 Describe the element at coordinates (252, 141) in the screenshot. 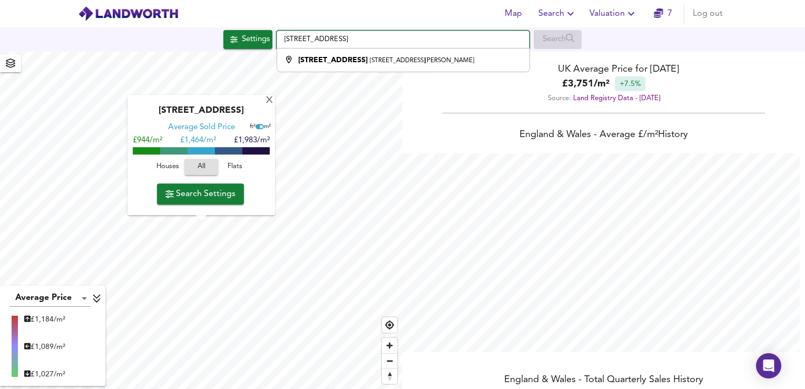

I see `span: £1,983/m²` at that location.